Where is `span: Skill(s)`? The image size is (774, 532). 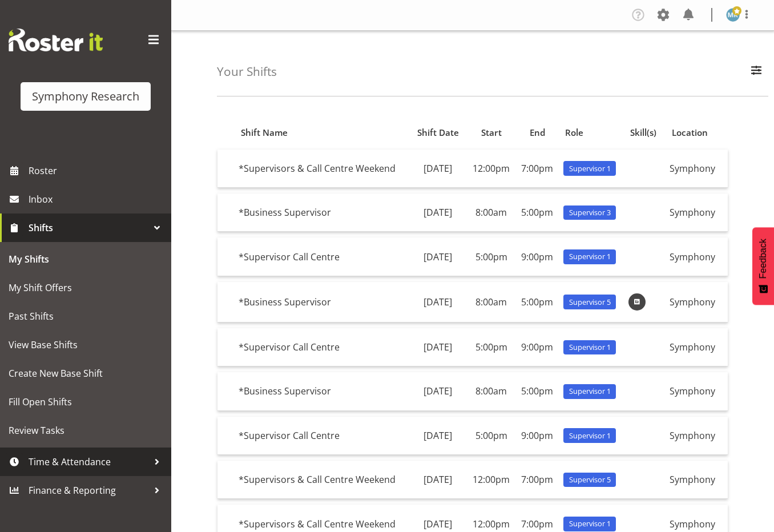
span: Skill(s) is located at coordinates (644, 133).